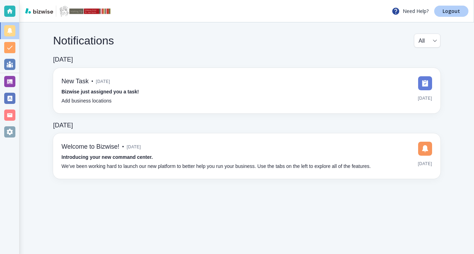 Image resolution: width=474 pixels, height=254 pixels. Describe the element at coordinates (107, 157) in the screenshot. I see `strong: Introducing your new command center.` at that location.